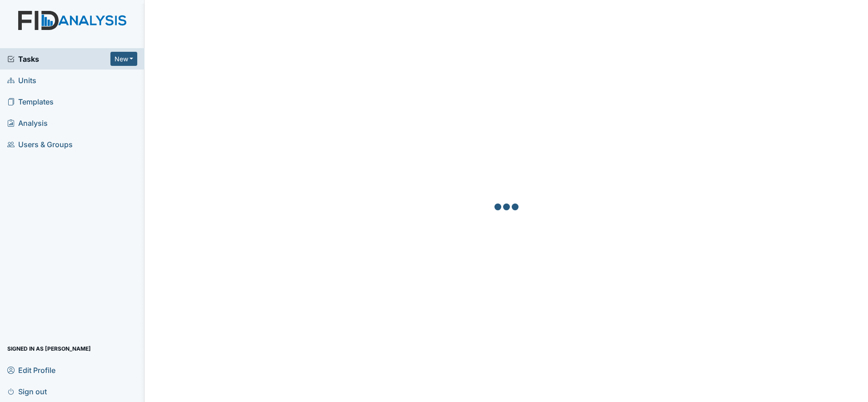  What do you see at coordinates (27, 391) in the screenshot?
I see `span: Sign out` at bounding box center [27, 391].